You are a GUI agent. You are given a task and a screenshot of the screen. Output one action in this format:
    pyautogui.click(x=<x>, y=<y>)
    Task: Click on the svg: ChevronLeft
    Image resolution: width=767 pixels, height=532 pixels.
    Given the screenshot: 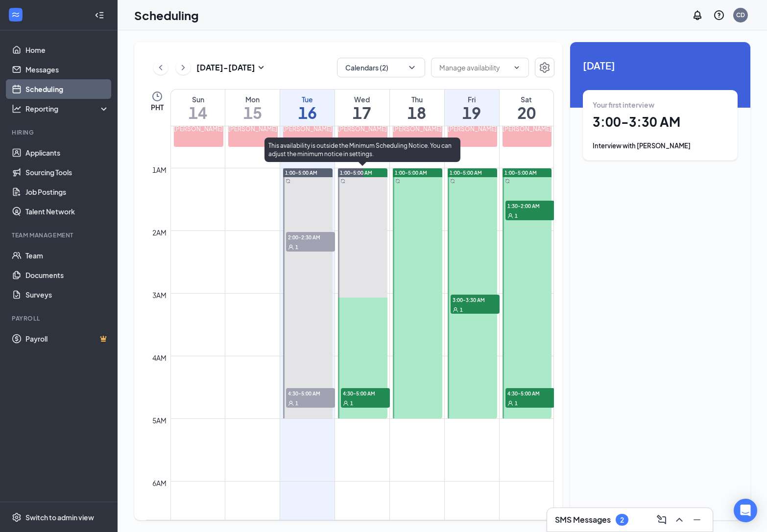 What is the action you would take?
    pyautogui.click(x=160, y=68)
    